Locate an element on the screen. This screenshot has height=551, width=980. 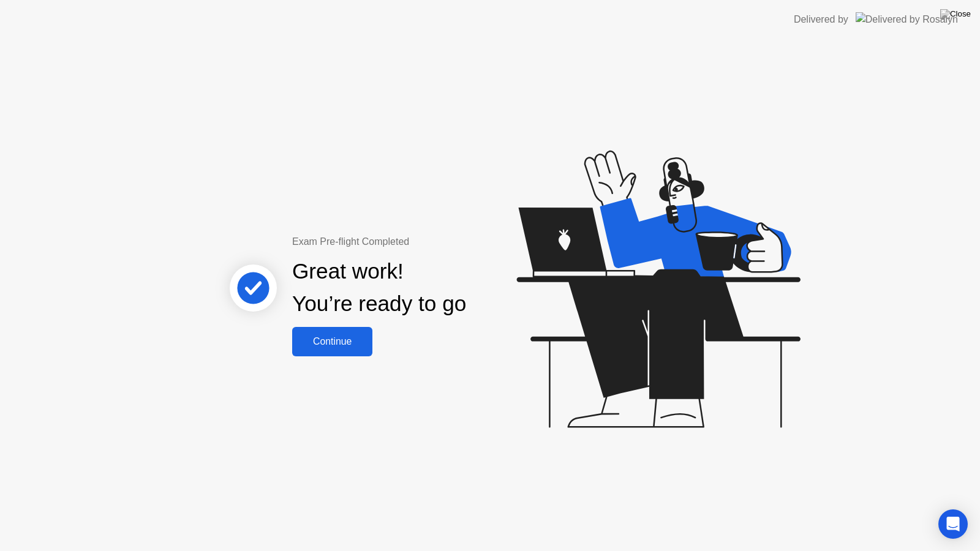
button: Continue is located at coordinates (332, 342).